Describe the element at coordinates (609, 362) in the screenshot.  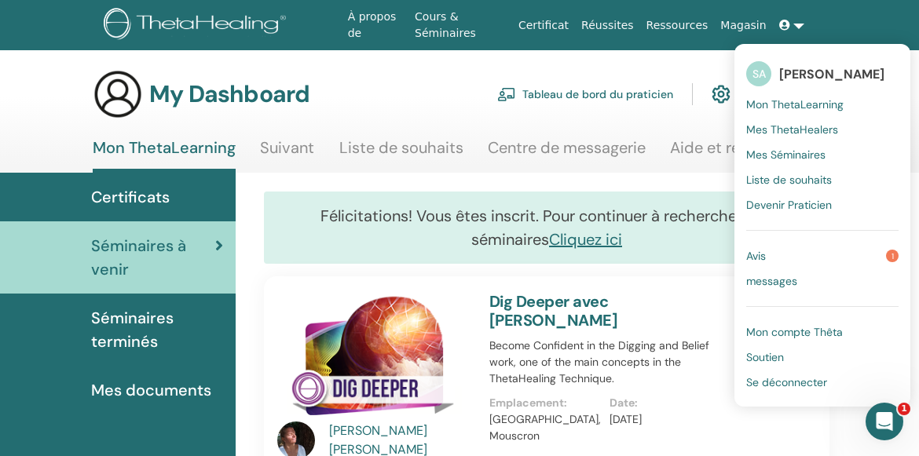
I see `p: Become Confident in the Digging and Belief work, one of the main concepts in the ThetaHealing Tec...` at that location.